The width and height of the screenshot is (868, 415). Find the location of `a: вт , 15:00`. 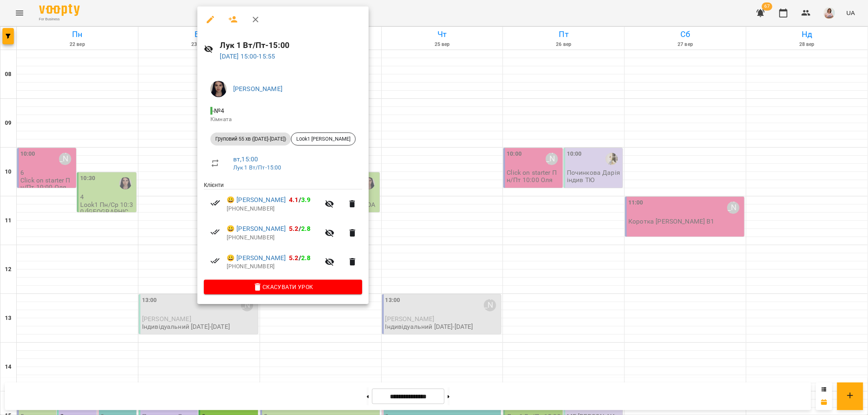

a: вт , 15:00 is located at coordinates (245, 159).